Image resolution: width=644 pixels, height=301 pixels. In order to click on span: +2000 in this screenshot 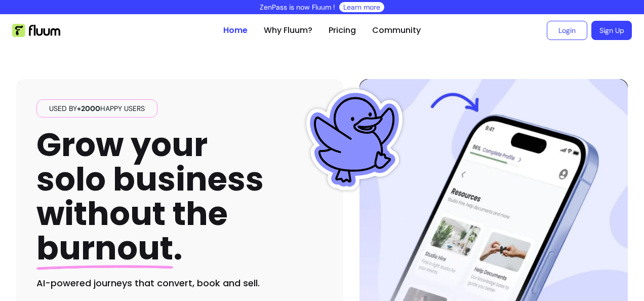, I will do `click(89, 108)`.